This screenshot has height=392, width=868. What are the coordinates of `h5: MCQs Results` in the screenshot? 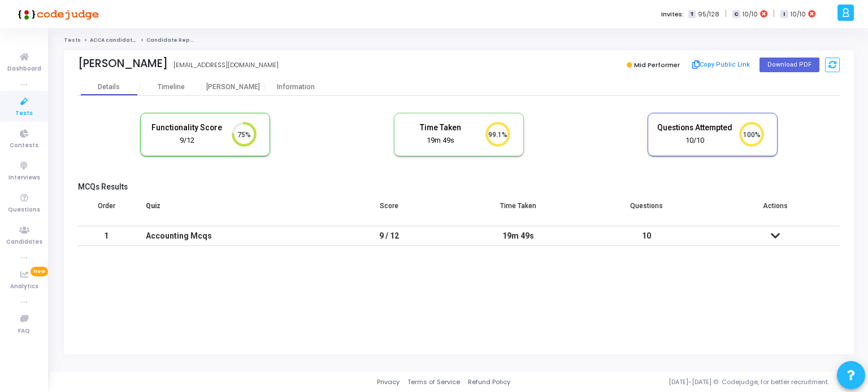 It's located at (459, 187).